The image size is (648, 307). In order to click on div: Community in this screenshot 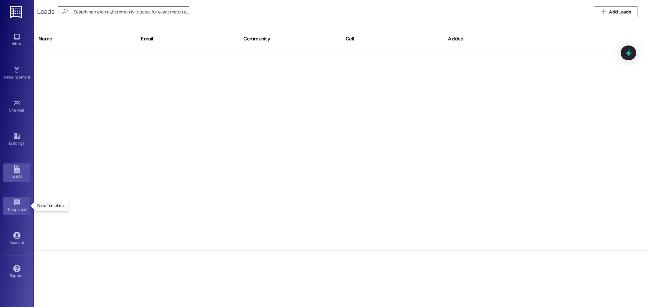, I will do `click(289, 39)`.